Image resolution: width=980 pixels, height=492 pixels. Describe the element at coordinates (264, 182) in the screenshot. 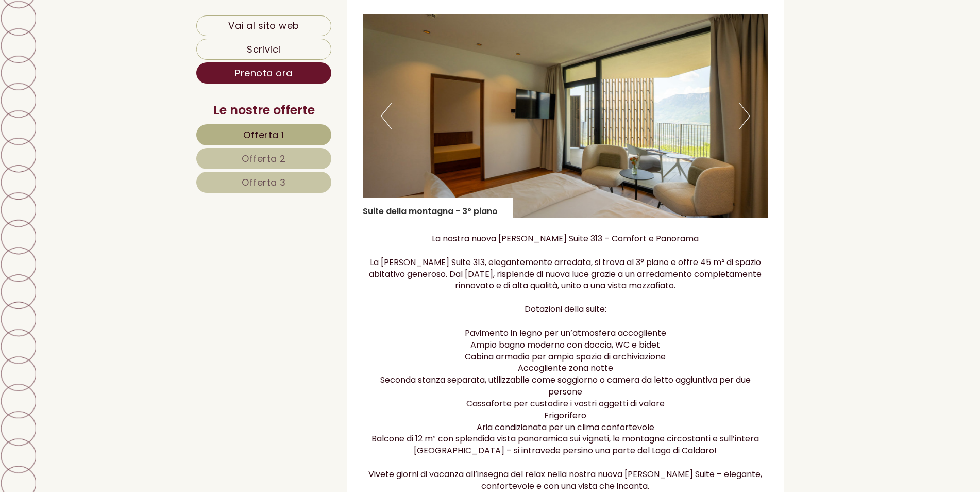

I see `span: Offerta 3` at that location.